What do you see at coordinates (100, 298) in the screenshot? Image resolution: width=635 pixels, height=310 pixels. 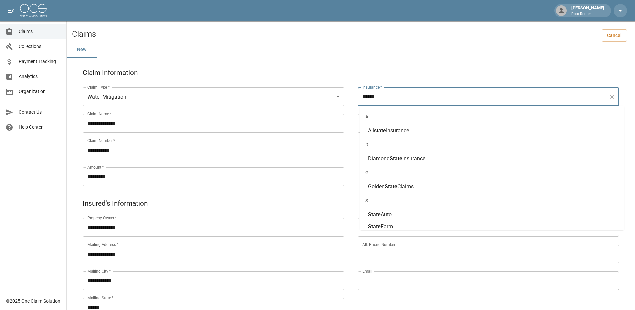 I see `label: Mailing State` at bounding box center [100, 298].